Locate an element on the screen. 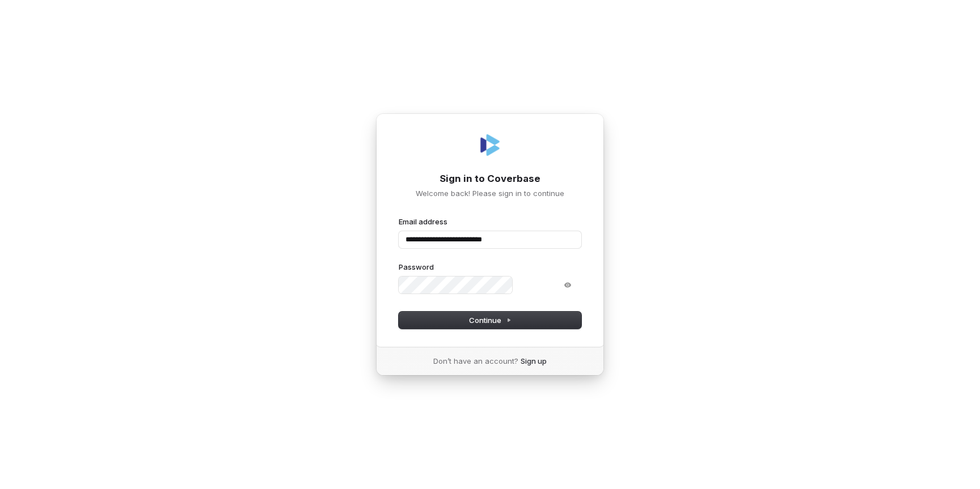 This screenshot has height=489, width=980. span: Don’t have an account? is located at coordinates (476, 361).